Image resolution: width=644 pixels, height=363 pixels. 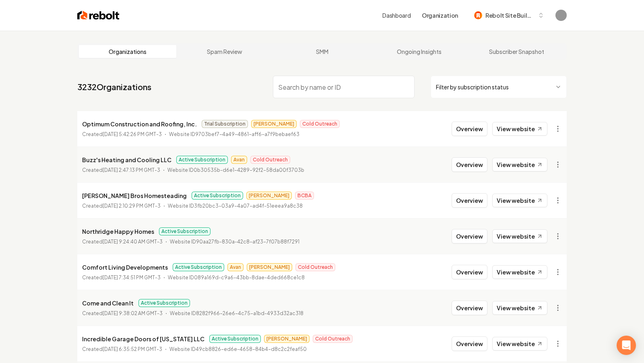 What do you see at coordinates (478, 16) in the screenshot?
I see `img: Rebolt Site Builder` at bounding box center [478, 16].